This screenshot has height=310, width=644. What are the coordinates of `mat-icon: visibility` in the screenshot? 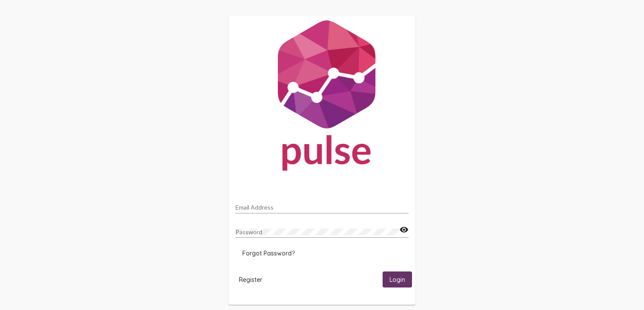 It's located at (404, 229).